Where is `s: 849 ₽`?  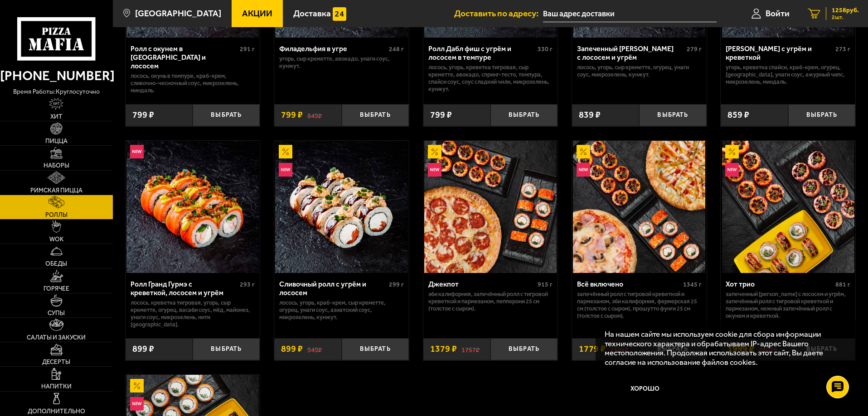 s: 849 ₽ is located at coordinates (314, 116).